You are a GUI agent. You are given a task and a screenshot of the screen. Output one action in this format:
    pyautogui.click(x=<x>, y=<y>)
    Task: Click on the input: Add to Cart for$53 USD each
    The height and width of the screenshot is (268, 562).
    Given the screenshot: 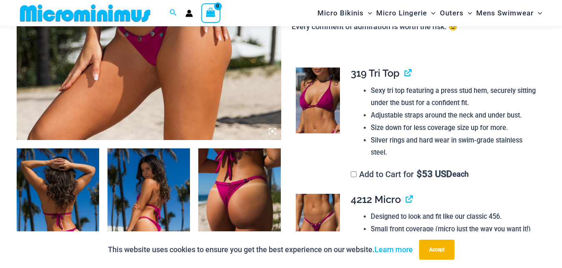 What is the action you would take?
    pyautogui.click(x=353, y=174)
    